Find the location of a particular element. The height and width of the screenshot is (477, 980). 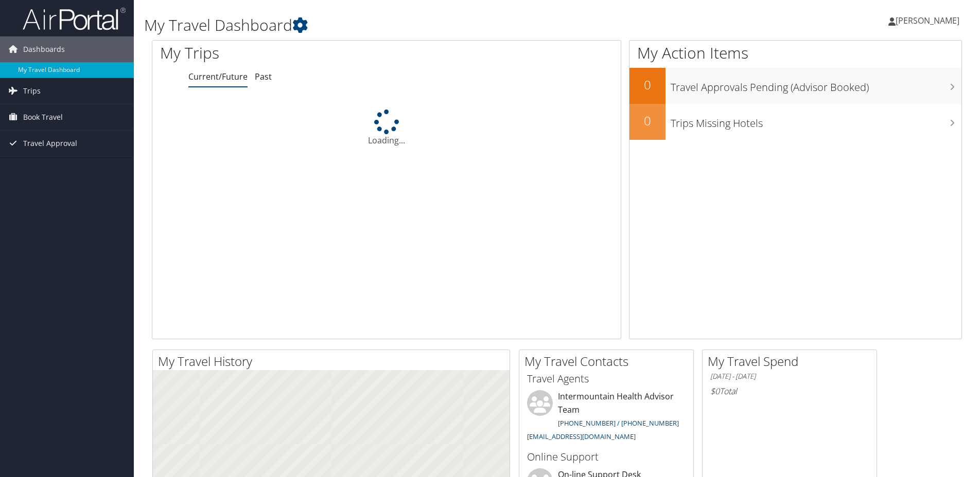

span: Dashboards is located at coordinates (44, 49).